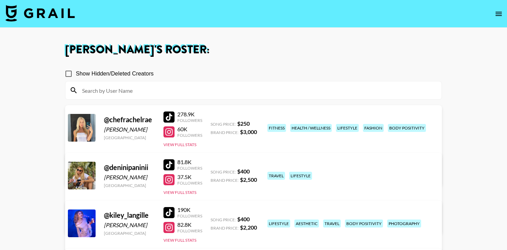 The image size is (507, 250). I want to click on div: @ chefrachelrae, so click(129, 119).